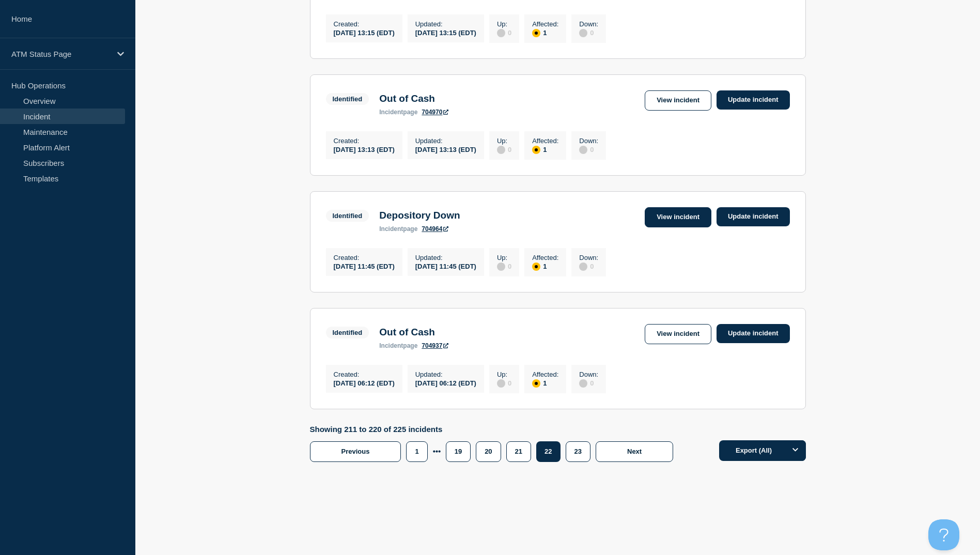  What do you see at coordinates (763, 451) in the screenshot?
I see `button: Export (All)` at bounding box center [763, 451].